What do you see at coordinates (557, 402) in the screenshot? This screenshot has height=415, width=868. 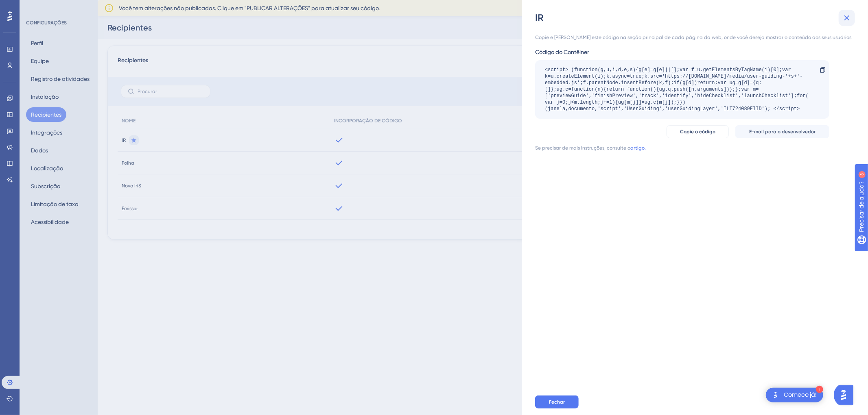 I see `button: Fechar` at bounding box center [557, 402].